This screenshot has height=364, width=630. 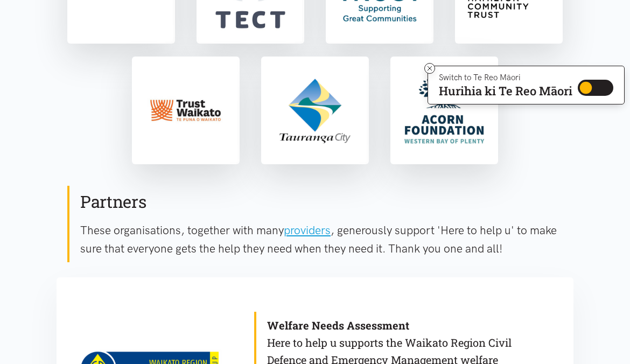 What do you see at coordinates (444, 110) in the screenshot?
I see `a: Acorn Foundation | Western Bay of Plenty` at bounding box center [444, 110].